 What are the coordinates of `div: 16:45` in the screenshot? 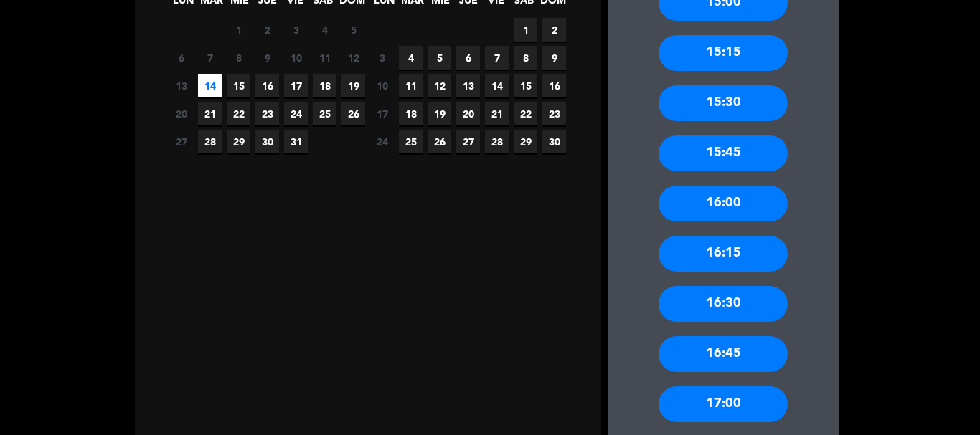 It's located at (723, 354).